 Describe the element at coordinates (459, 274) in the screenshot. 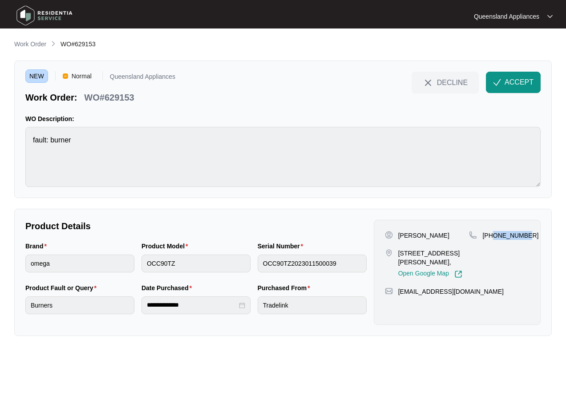

I see `img: Link-External` at that location.